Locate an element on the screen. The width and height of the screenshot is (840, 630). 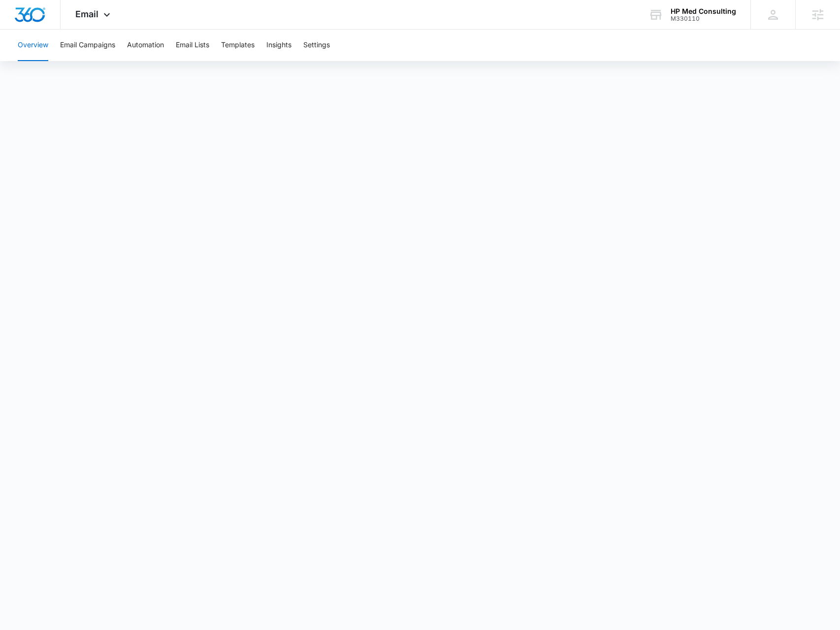
button: Automation is located at coordinates (146, 45).